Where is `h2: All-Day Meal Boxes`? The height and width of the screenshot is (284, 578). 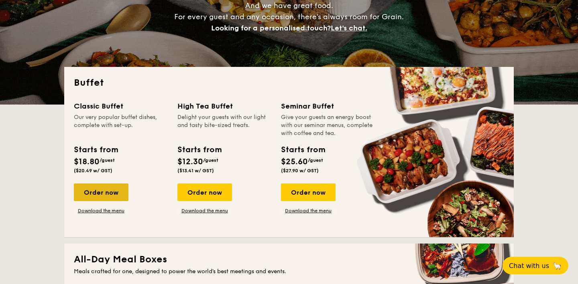 h2: All-Day Meal Boxes is located at coordinates (289, 260).